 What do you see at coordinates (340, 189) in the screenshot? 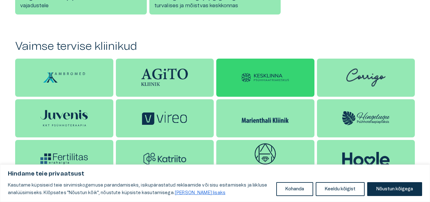
I see `font: Keeldu kõigist` at bounding box center [340, 189].